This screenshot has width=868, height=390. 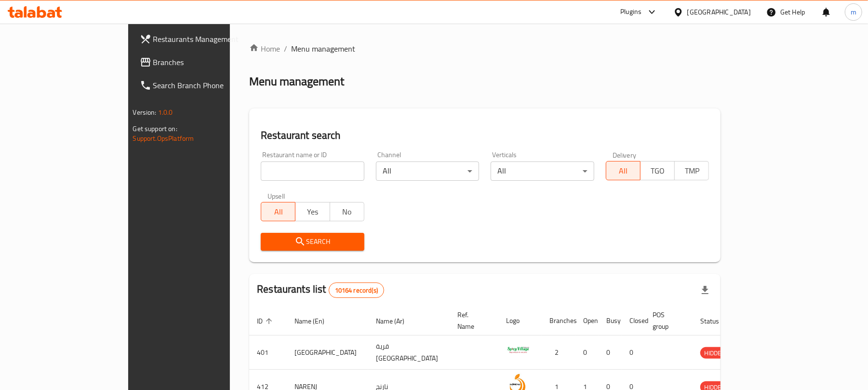 I want to click on img: Spicy Village, so click(x=518, y=351).